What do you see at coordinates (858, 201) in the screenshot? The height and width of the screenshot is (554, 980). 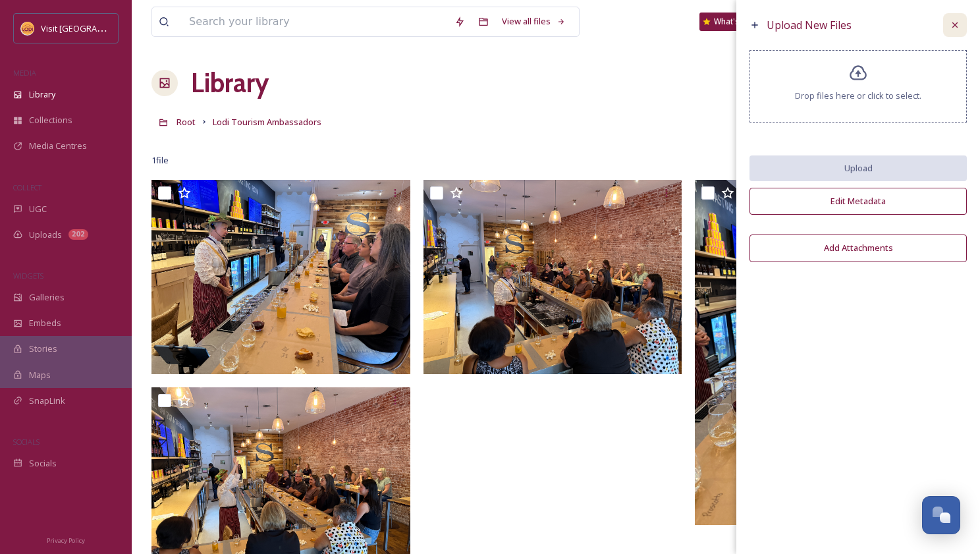 I see `button: Edit Metadata` at bounding box center [858, 201].